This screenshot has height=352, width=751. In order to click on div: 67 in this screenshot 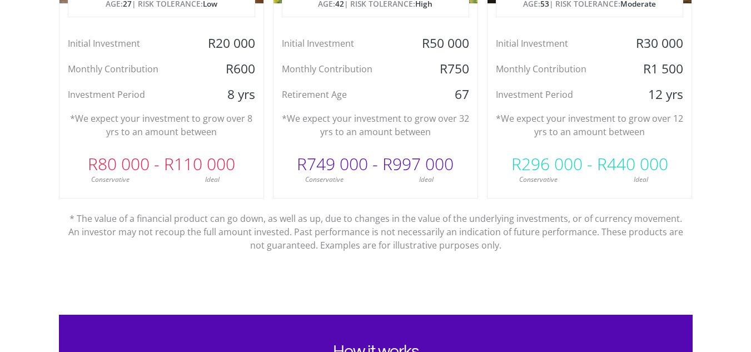, I will do `click(444, 95)`.